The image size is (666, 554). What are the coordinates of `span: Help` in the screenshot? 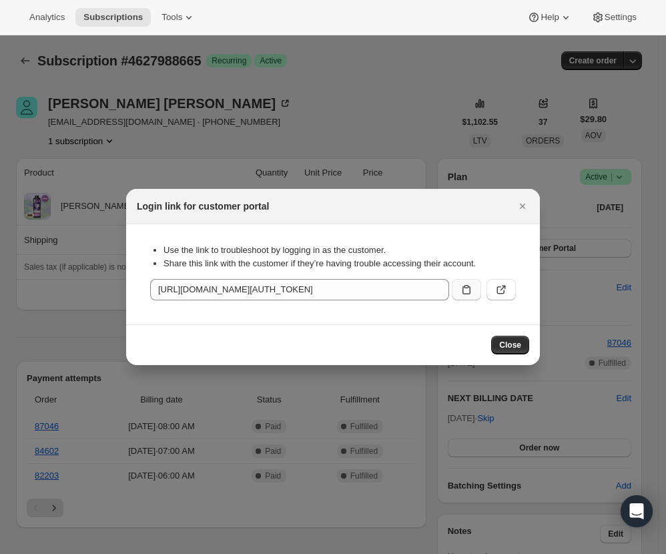 It's located at (549, 17).